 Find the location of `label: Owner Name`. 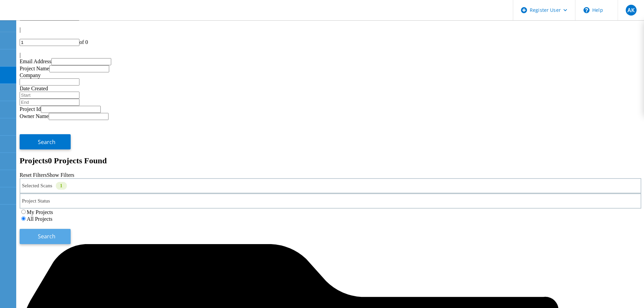

label: Owner Name is located at coordinates (34, 116).